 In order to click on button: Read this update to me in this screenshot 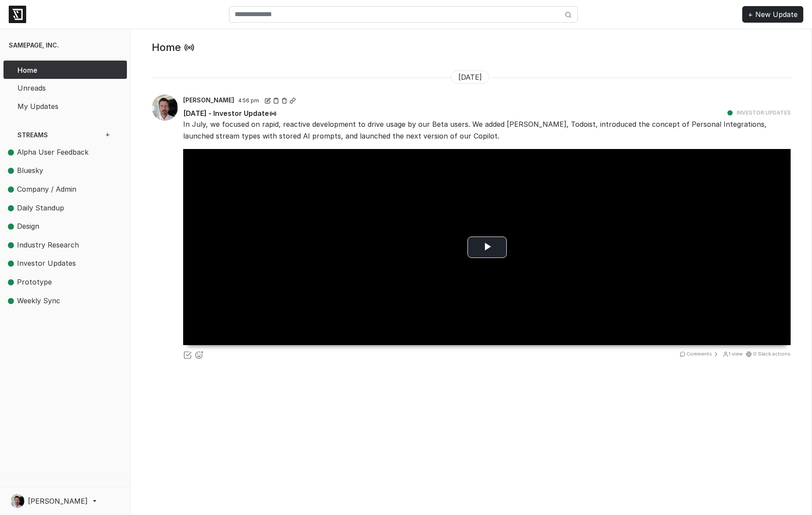, I will do `click(273, 112)`.